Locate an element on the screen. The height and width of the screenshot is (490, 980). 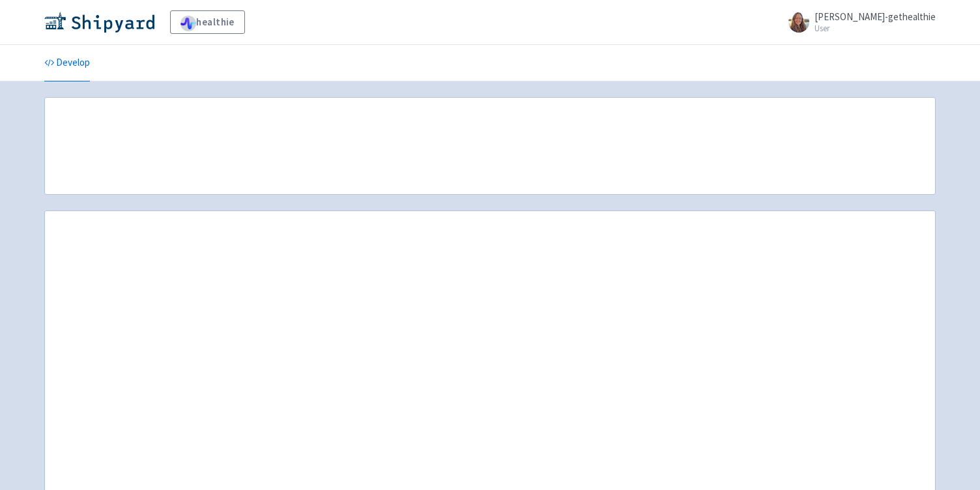
small: User is located at coordinates (875, 28).